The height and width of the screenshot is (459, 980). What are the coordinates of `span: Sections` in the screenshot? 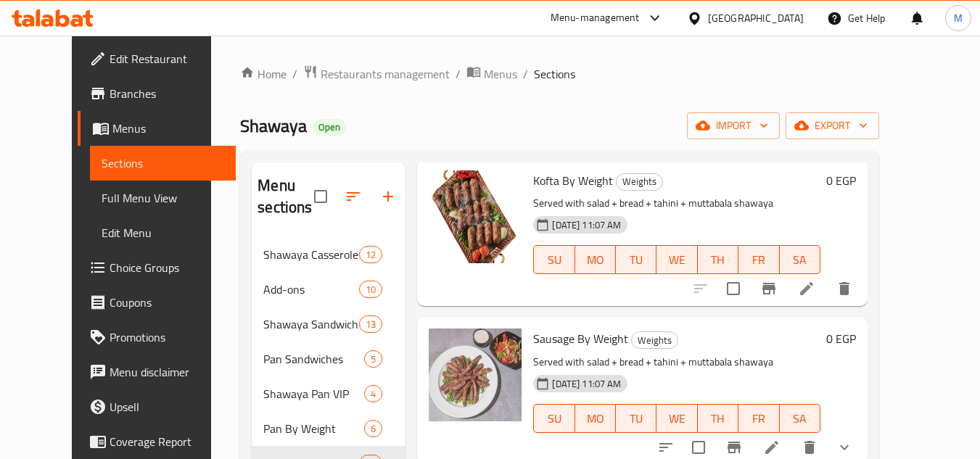 It's located at (162, 163).